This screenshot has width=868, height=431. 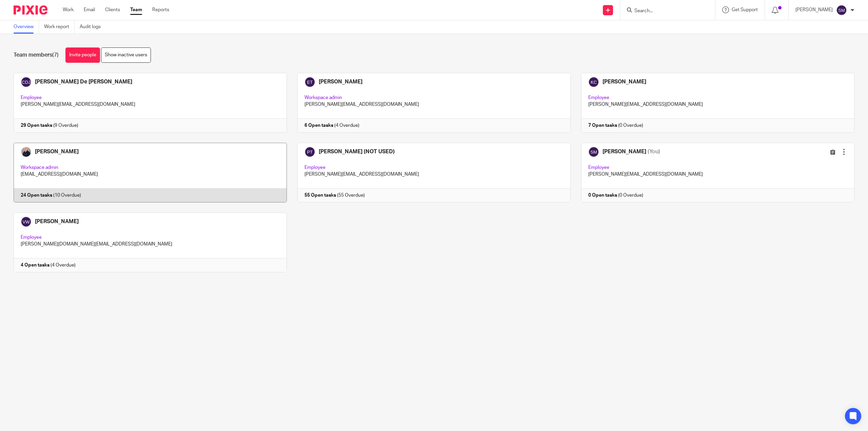 What do you see at coordinates (55, 55) in the screenshot?
I see `span: (7)` at bounding box center [55, 55].